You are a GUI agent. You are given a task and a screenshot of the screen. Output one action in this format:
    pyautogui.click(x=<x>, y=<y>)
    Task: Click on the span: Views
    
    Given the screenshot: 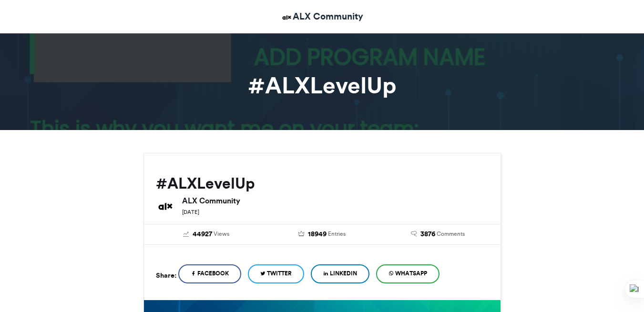 What is the action you would take?
    pyautogui.click(x=221, y=234)
    